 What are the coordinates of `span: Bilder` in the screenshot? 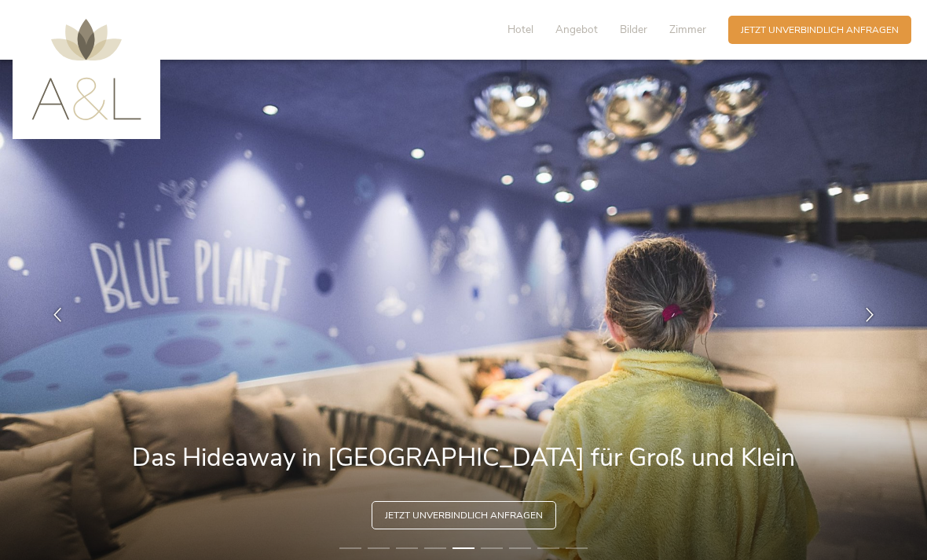 It's located at (633, 29).